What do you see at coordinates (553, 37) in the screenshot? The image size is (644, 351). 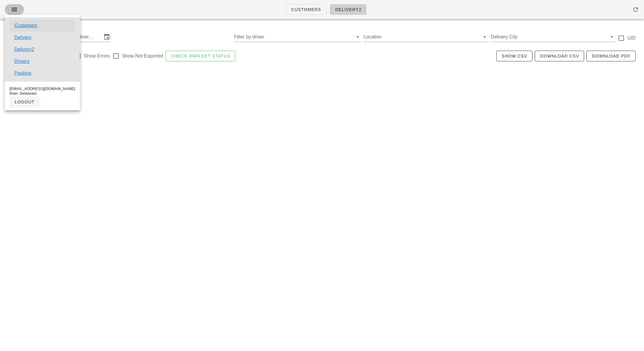 I see `div: Delivery City` at bounding box center [553, 37].